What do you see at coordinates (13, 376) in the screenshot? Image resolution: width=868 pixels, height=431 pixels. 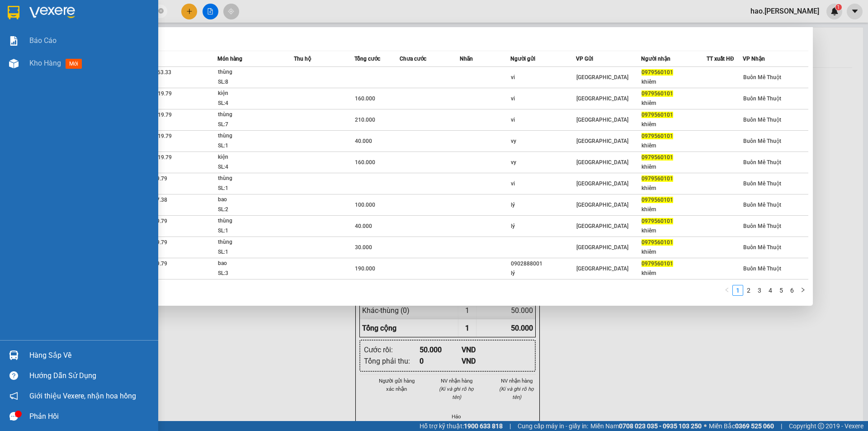 I see `span: question-circle` at bounding box center [13, 376].